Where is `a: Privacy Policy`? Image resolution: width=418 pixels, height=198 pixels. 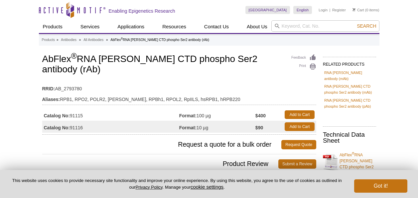 a: Privacy Policy is located at coordinates (149, 187).